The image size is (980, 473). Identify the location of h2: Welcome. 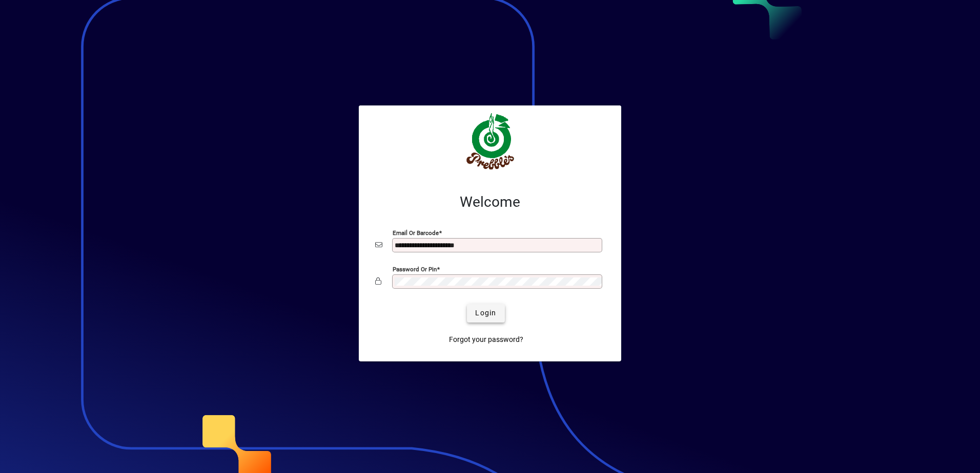
(490, 202).